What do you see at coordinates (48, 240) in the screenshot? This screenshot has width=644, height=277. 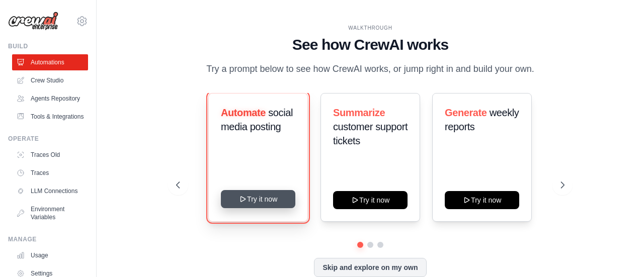 I see `div: Manage` at bounding box center [48, 240].